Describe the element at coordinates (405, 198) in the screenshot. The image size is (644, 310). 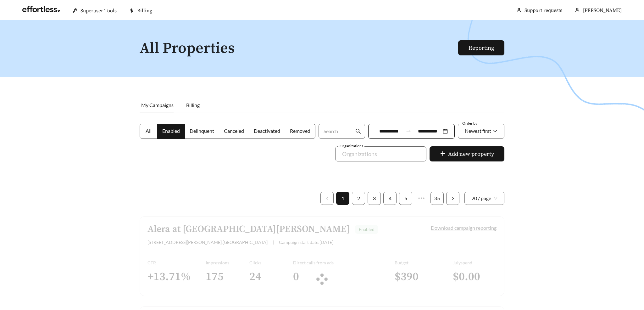
I see `li: 5` at that location.